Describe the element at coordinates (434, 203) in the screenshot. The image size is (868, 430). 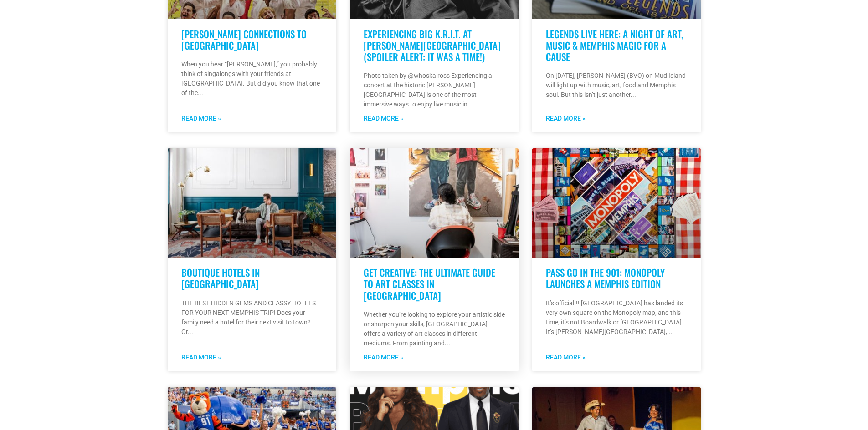
I see `a: An artist sits in a chair painting a large portrait of two young musicians playing brass instrume...` at that location.